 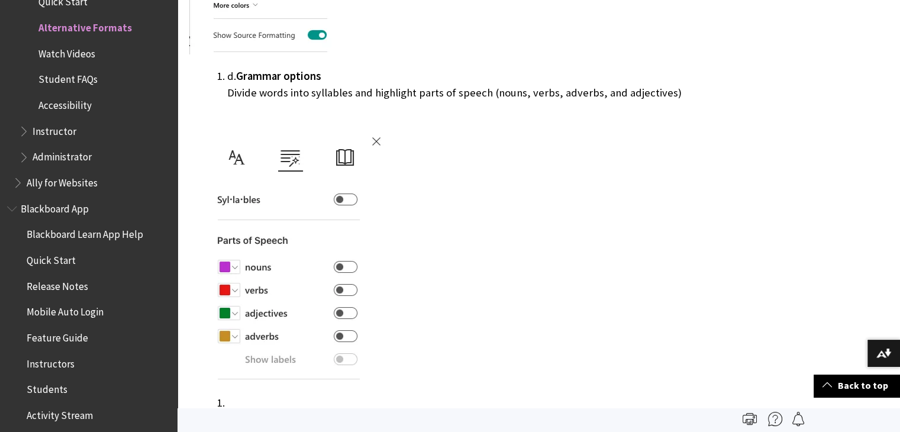 I want to click on img: Follow this page, so click(x=798, y=419).